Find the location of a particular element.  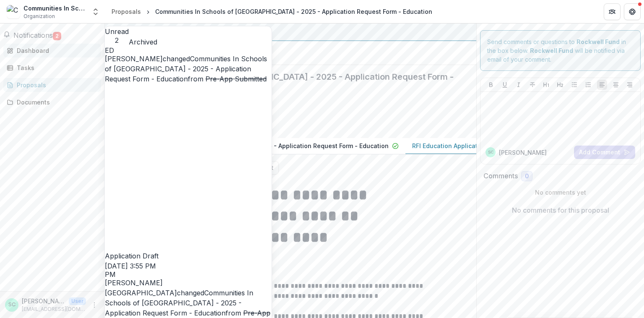

div: Estevan D. Delgado is located at coordinates (188, 50).